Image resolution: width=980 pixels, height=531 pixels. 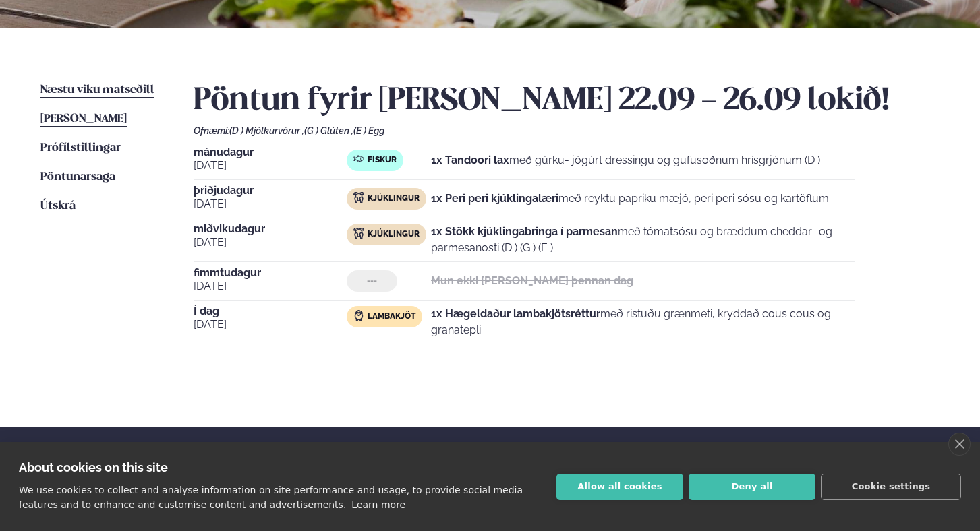 What do you see at coordinates (270, 498) in the screenshot?
I see `p: We use cookies to collect and analyse information on site performance and usage, to provide socia...` at bounding box center [270, 498].